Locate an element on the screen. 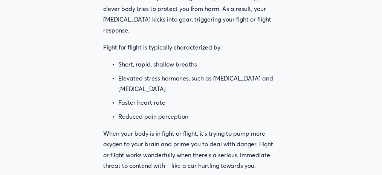 Image resolution: width=382 pixels, height=175 pixels. p: Short, rapid, shallow breaths is located at coordinates (199, 65).